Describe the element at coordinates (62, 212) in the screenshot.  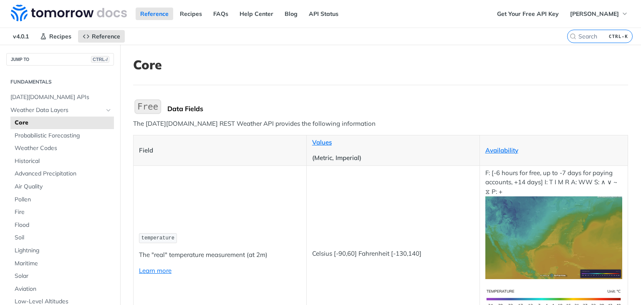
I see `a: Fire` at that location.